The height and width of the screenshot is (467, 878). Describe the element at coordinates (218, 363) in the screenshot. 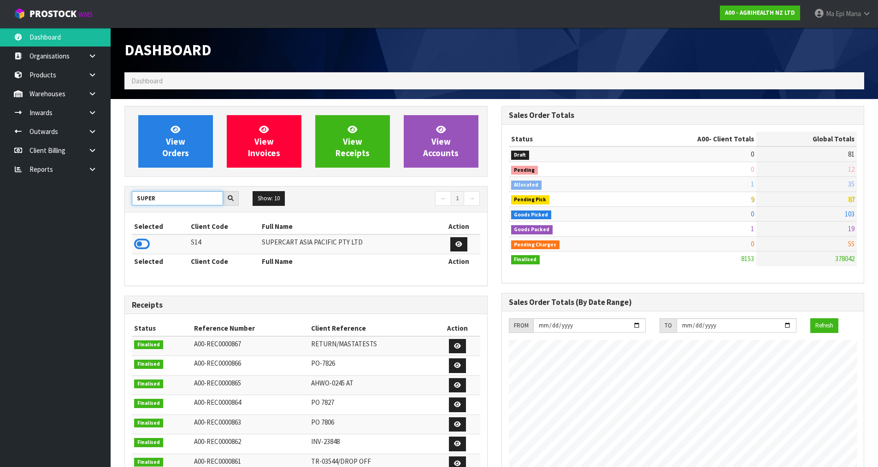

I see `span: A00-REC0000866` at that location.